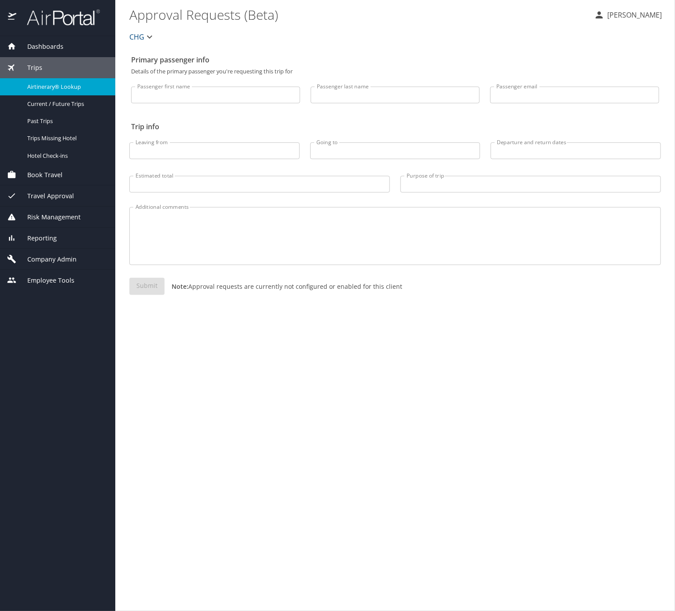  What do you see at coordinates (395, 71) in the screenshot?
I see `p: Details of the primary passenger you're requesting this trip for` at bounding box center [395, 71].